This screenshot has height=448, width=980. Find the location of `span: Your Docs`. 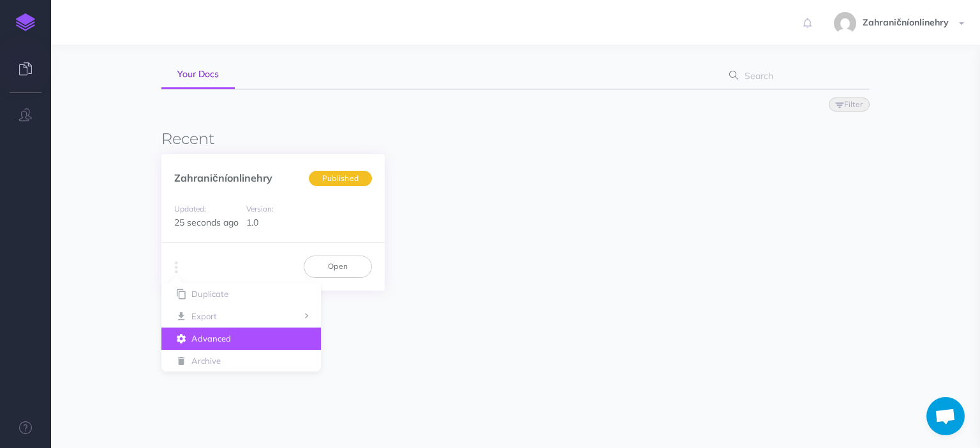

span: Your Docs is located at coordinates (198, 74).